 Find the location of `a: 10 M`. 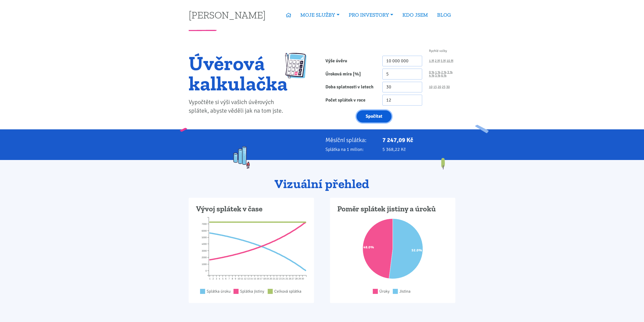

a: 10 M is located at coordinates (450, 60).